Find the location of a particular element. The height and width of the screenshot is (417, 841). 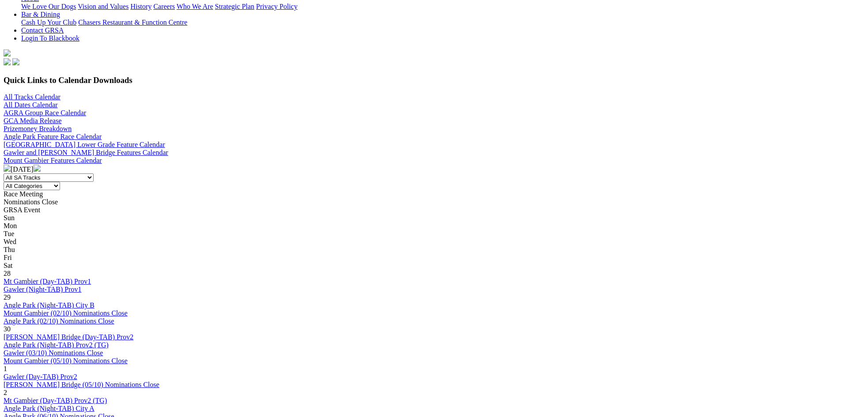

a: Angle Park (02/10) Nominations Close is located at coordinates (59, 321).